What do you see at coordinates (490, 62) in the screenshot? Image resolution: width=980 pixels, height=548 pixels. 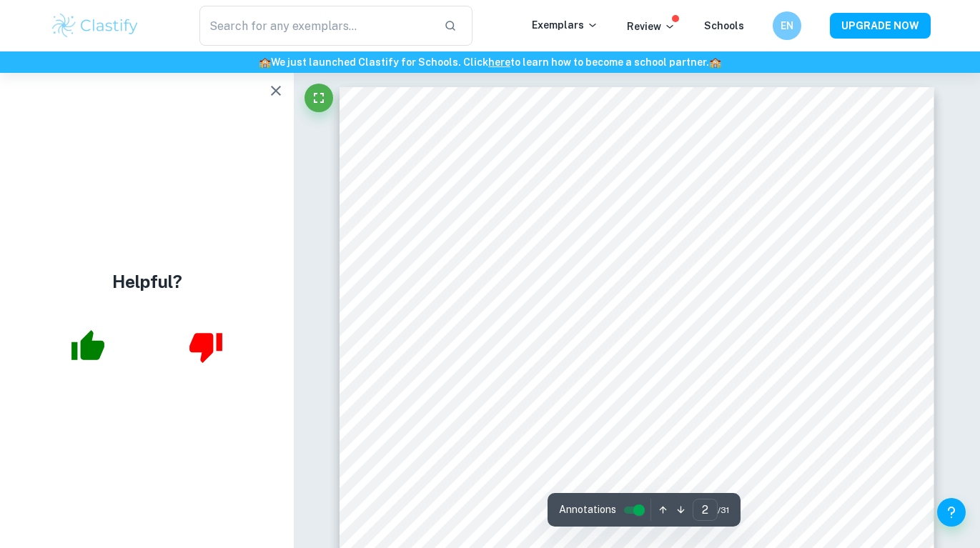 I see `h6: We just launched Clastify for Schools. Click to learn how to become a school partner.` at bounding box center [490, 62].